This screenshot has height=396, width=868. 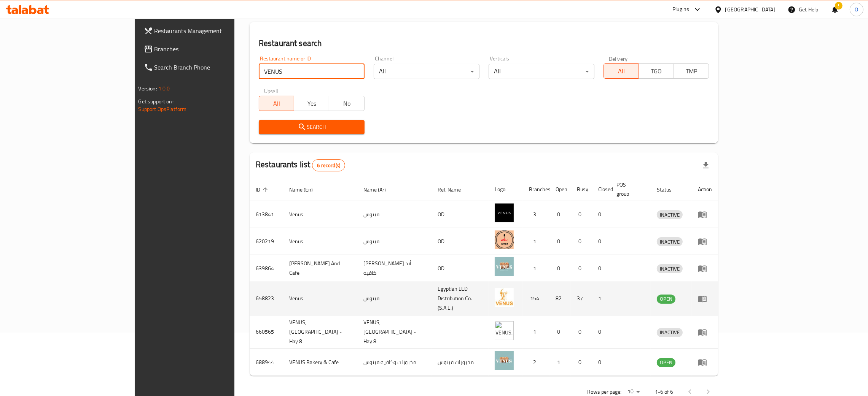 What do you see at coordinates (460, 363) in the screenshot?
I see `td: مخبوزات فينوس` at bounding box center [460, 363].